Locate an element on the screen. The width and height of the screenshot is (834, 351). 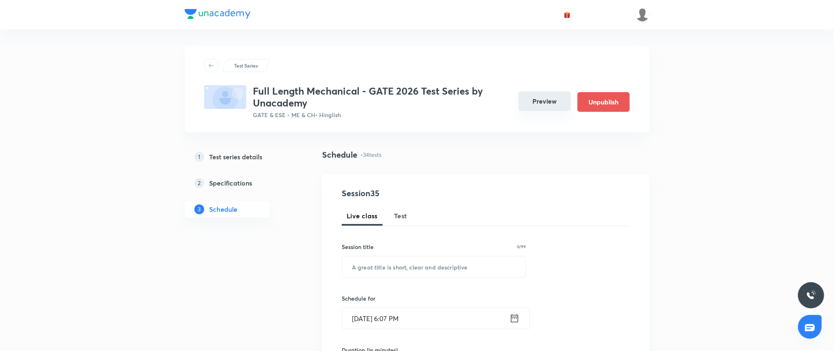
button: avatar is located at coordinates (567, 15).